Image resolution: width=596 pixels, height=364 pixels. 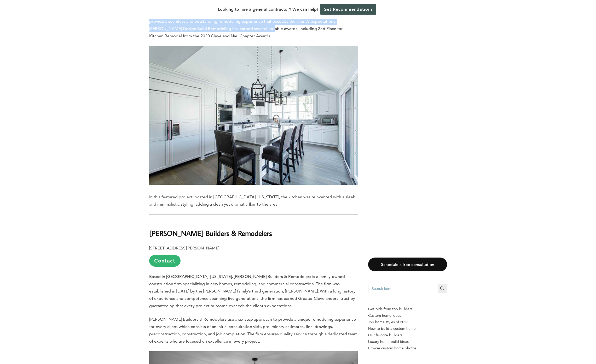 I want to click on p: Our favorite builders, so click(x=408, y=335).